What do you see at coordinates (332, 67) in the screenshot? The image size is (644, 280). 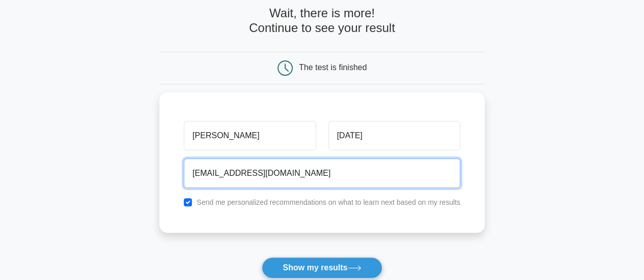 I see `div: The test is finished` at bounding box center [332, 67].